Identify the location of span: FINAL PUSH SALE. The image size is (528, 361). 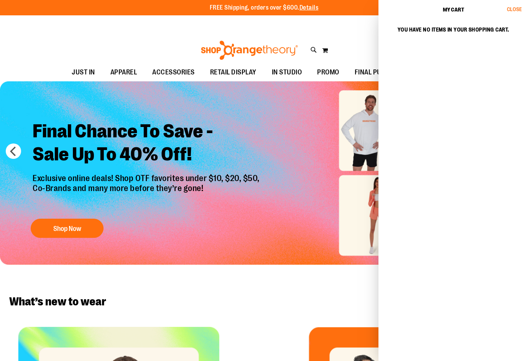
(380, 72).